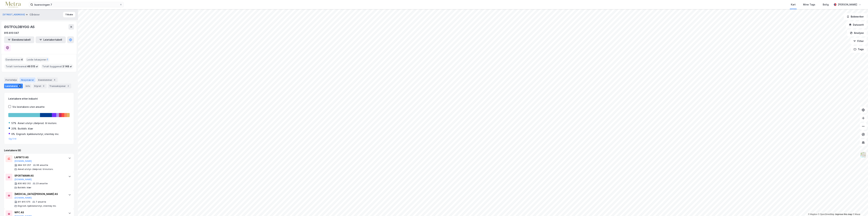 The width and height of the screenshot is (868, 216). What do you see at coordinates (39, 150) in the screenshot?
I see `div: Leietakere (6)` at bounding box center [39, 150].